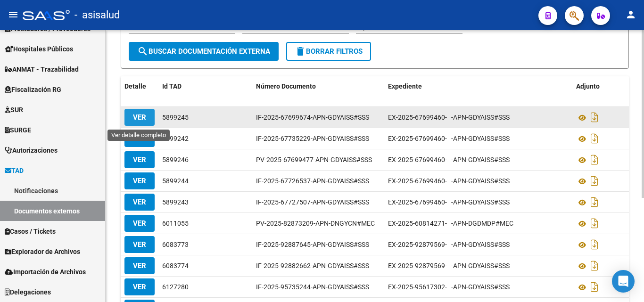 This screenshot has height=302, width=644. Describe the element at coordinates (314, 160) in the screenshot. I see `span: PV-2025-67699477-APN-GDYAISS#SSS` at that location.